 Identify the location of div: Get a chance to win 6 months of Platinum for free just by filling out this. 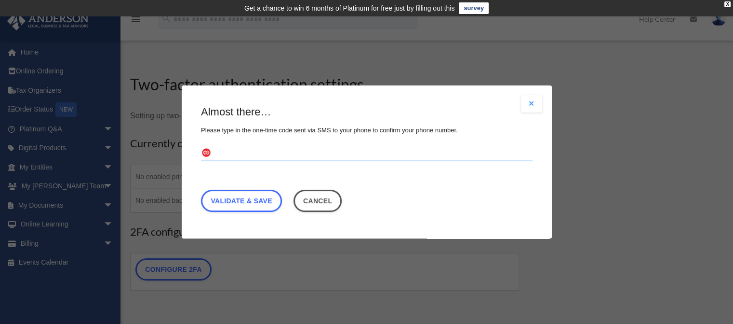
(350, 8).